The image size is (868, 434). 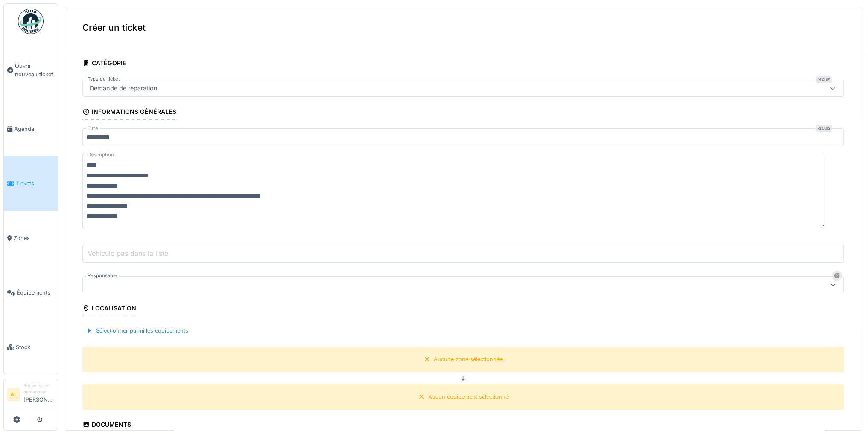 What do you see at coordinates (102, 275) in the screenshot?
I see `label: Responsable` at bounding box center [102, 275].